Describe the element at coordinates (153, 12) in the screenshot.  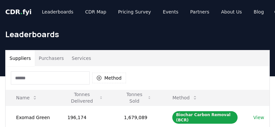
I see `nav: Main` at that location.